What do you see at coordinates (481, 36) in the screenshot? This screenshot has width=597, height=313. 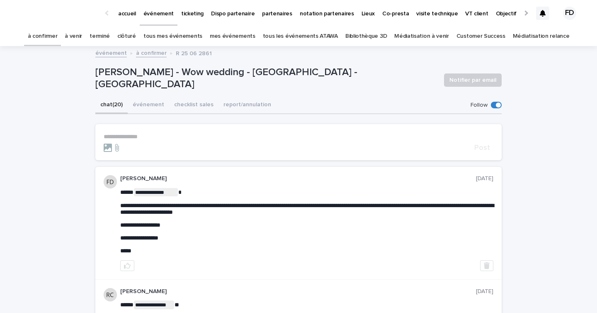 I see `a: Customer Success` at bounding box center [481, 36].